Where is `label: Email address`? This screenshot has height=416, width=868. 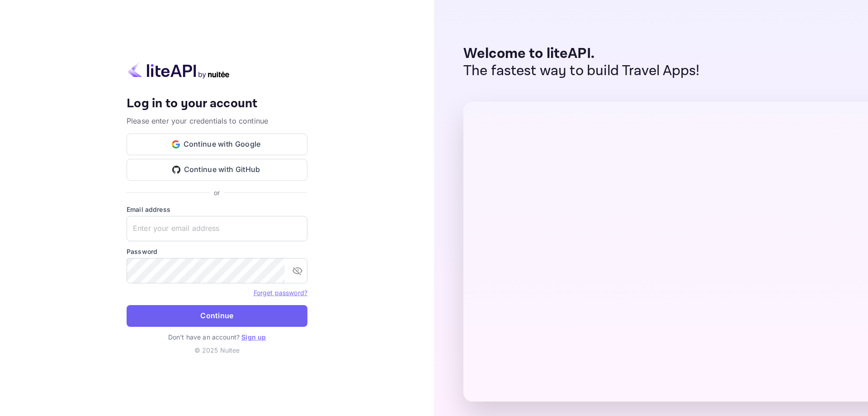
label: Email address is located at coordinates (217, 209).